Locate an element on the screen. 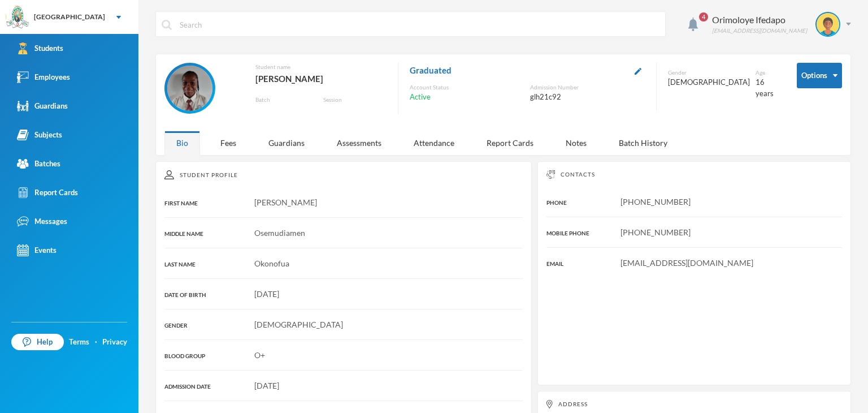 This screenshot has width=868, height=413. div: Address is located at coordinates (694, 404).